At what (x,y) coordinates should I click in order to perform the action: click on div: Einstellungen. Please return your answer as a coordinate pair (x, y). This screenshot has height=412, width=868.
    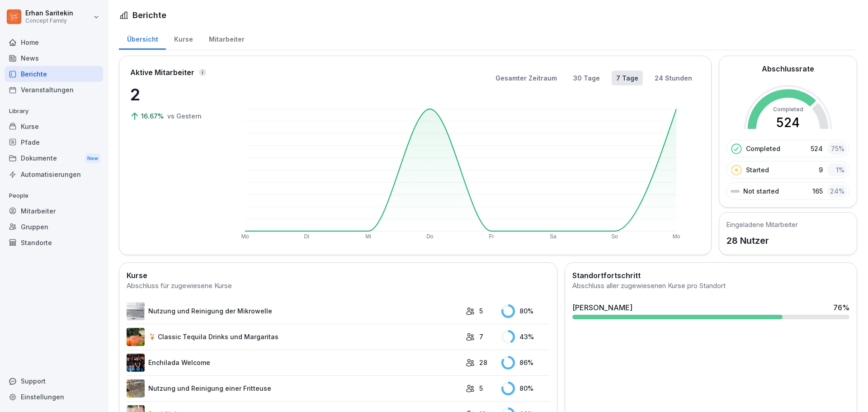
    Looking at the image, I should click on (54, 396).